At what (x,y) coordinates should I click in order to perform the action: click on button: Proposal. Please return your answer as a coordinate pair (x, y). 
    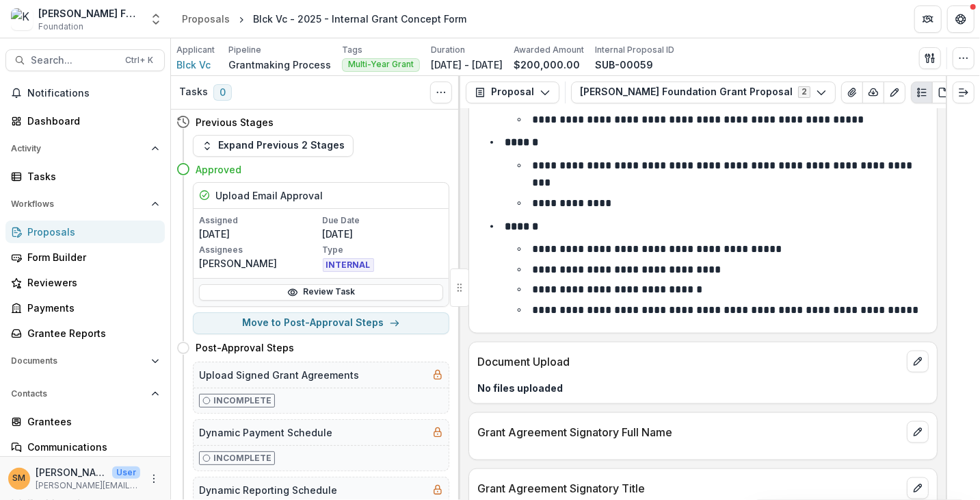
    Looking at the image, I should click on (513, 92).